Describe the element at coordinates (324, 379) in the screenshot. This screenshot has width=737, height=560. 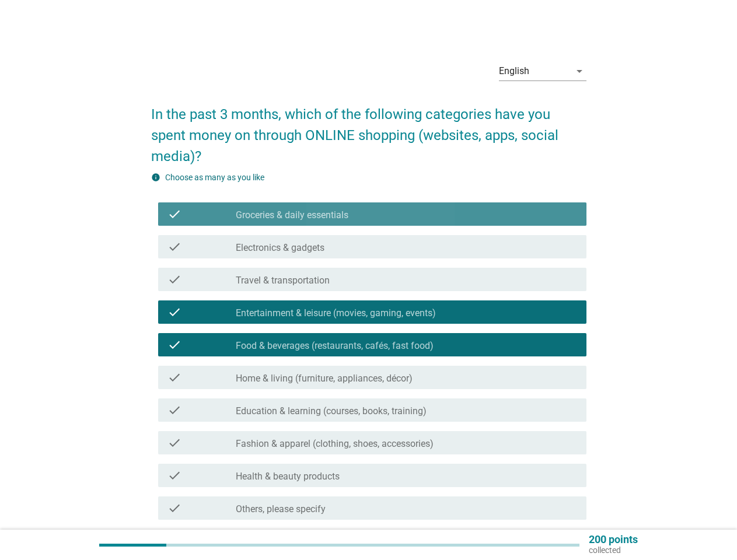
I see `label: Home & living (furniture, appliances, décor)` at that location.